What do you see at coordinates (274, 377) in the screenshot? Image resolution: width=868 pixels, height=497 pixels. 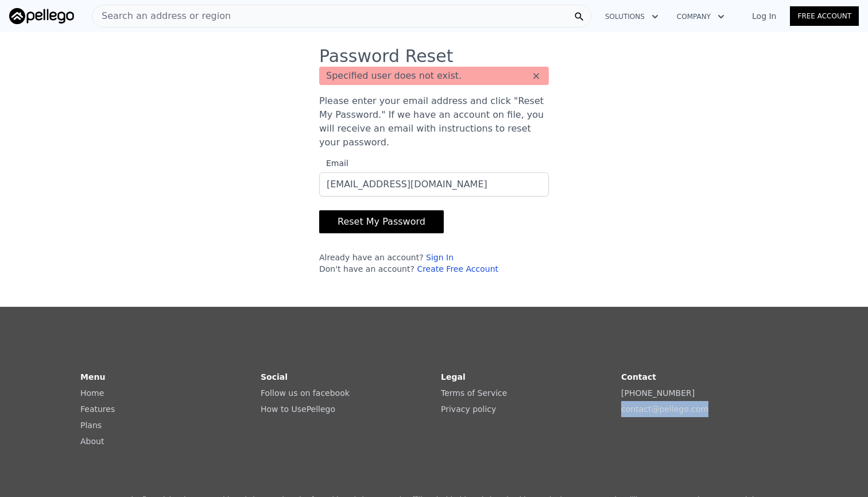 I see `strong: Social` at bounding box center [274, 377].